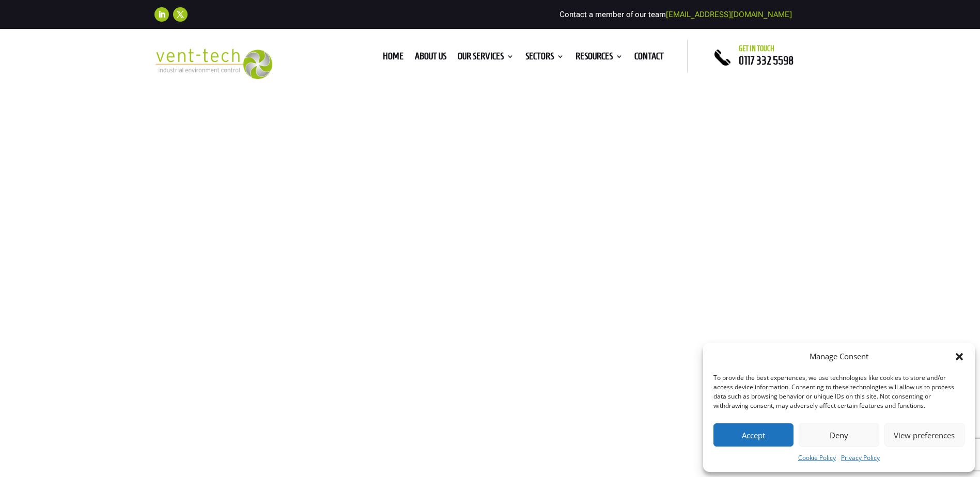 The width and height of the screenshot is (980, 477). What do you see at coordinates (430, 59) in the screenshot?
I see `a: About us` at bounding box center [430, 59].